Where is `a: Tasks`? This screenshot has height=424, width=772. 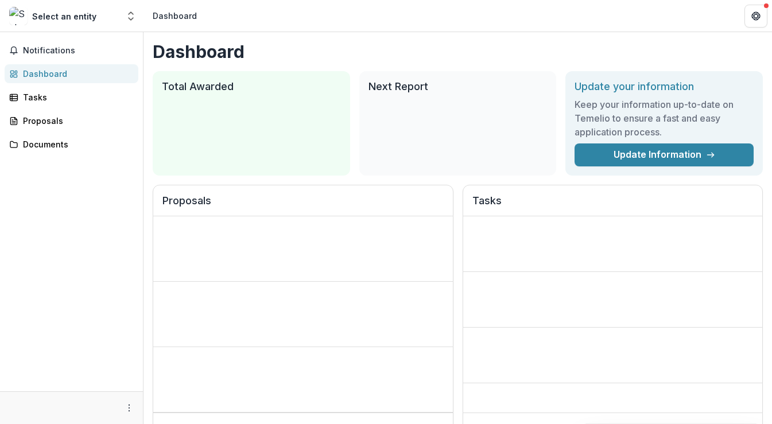
a: Tasks is located at coordinates (71, 97).